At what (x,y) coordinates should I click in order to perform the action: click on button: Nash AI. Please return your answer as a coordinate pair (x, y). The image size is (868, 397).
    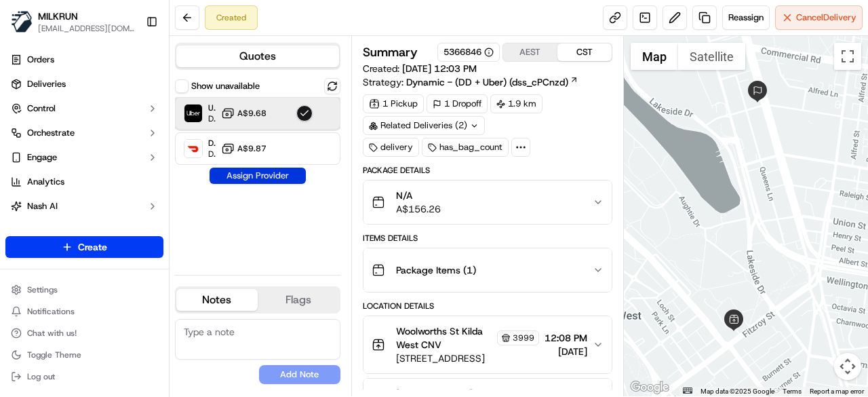
    Looking at the image, I should click on (84, 207).